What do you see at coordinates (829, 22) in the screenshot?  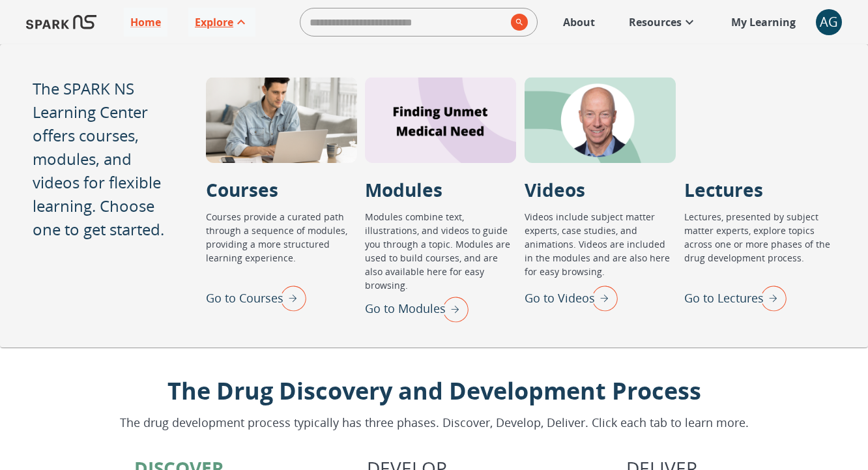 I see `div: AG` at bounding box center [829, 22].